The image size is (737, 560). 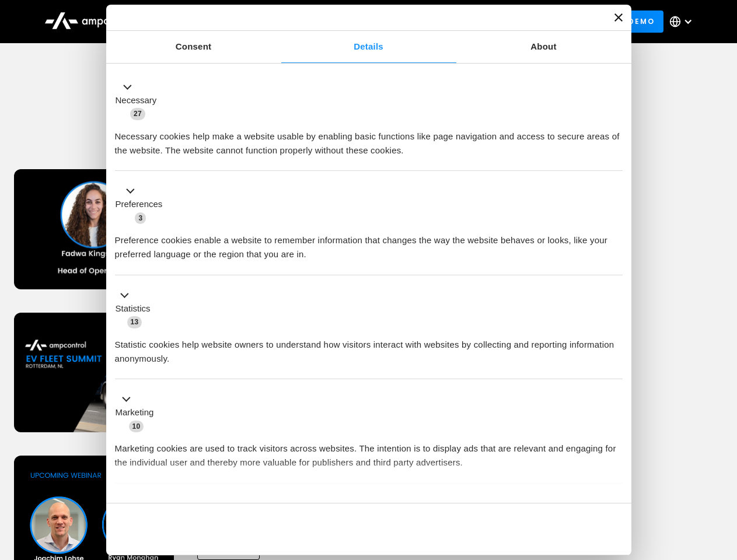 What do you see at coordinates (369, 132) in the screenshot?
I see `h1: Upcoming Webinars` at bounding box center [369, 132].